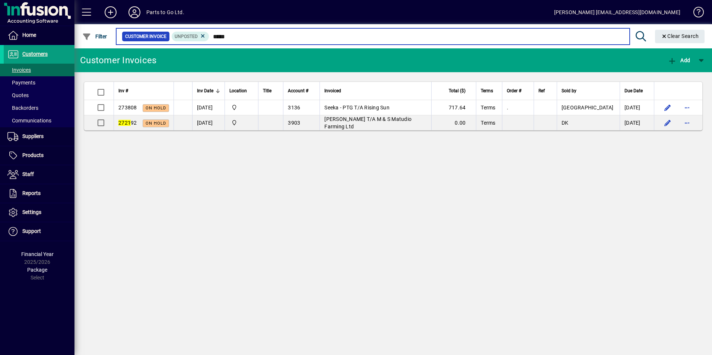 This screenshot has height=355, width=712. Describe the element at coordinates (457, 91) in the screenshot. I see `span: Total ($)` at that location.